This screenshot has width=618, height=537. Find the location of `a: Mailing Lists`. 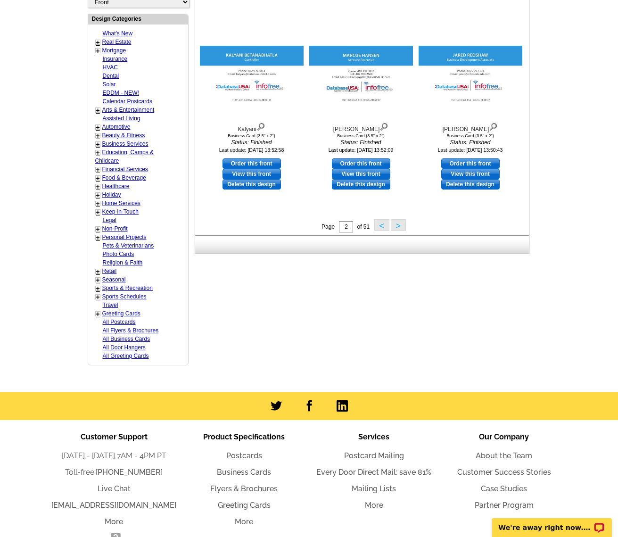

a: Mailing Lists is located at coordinates (374, 488).